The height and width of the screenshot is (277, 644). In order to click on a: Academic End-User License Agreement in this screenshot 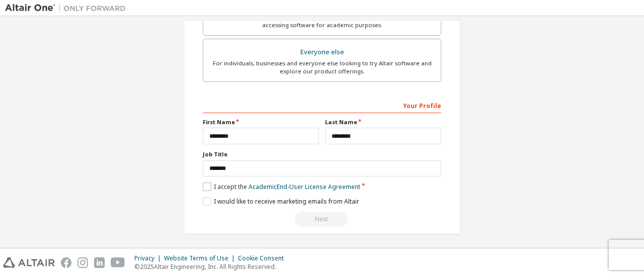, I will do `click(304, 186)`.